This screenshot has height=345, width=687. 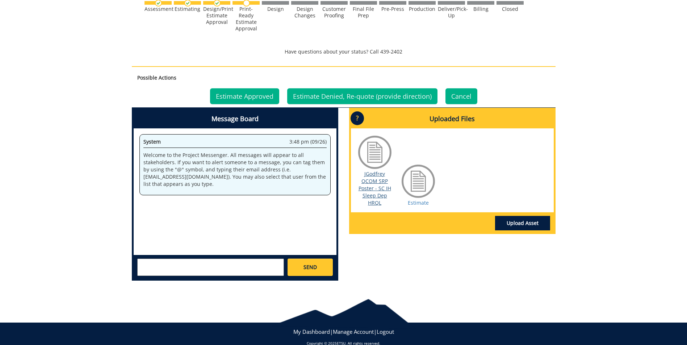 I want to click on a: Manage Account, so click(x=353, y=332).